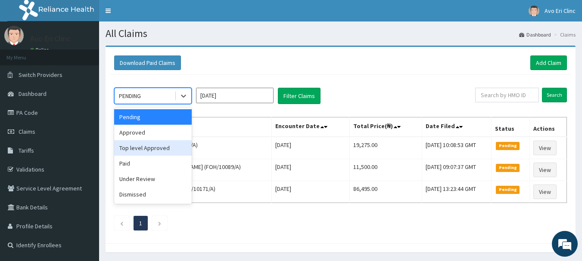 This screenshot has width=582, height=261. I want to click on div: PENDING, so click(130, 96).